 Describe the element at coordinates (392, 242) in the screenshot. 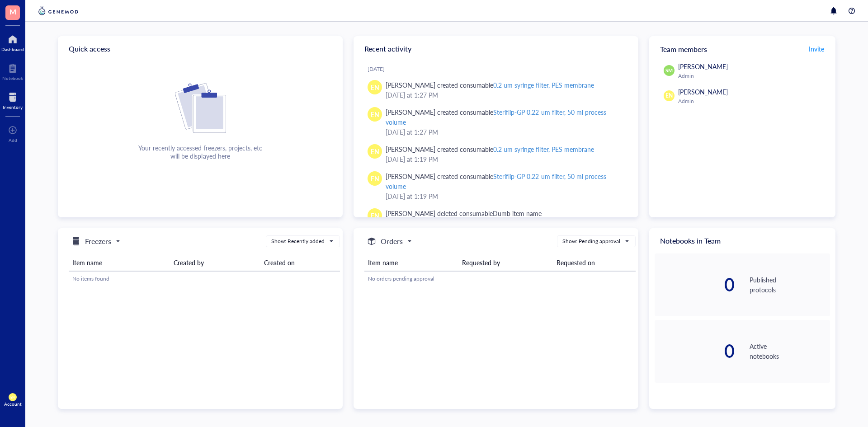

I see `h5: Orders` at that location.